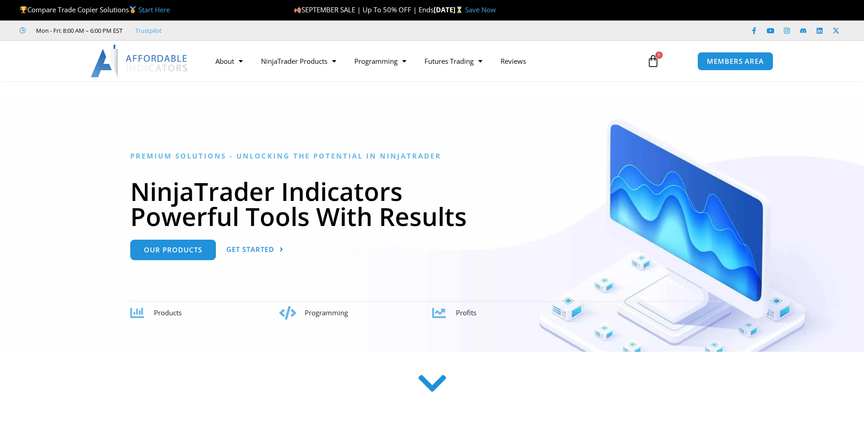 Image resolution: width=864 pixels, height=421 pixels. Describe the element at coordinates (481, 10) in the screenshot. I see `a: Save Now` at that location.